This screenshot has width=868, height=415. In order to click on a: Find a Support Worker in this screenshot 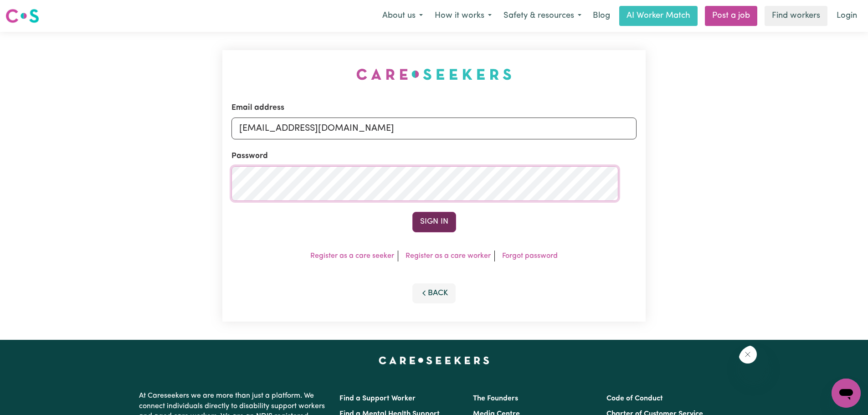, I will do `click(378, 398)`.